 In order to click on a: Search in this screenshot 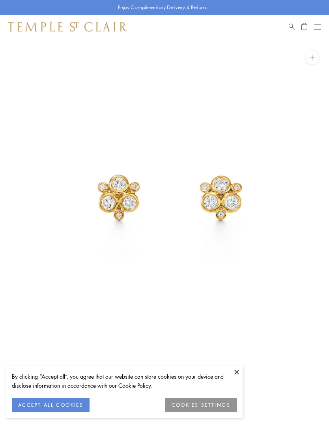, I will do `click(291, 27)`.